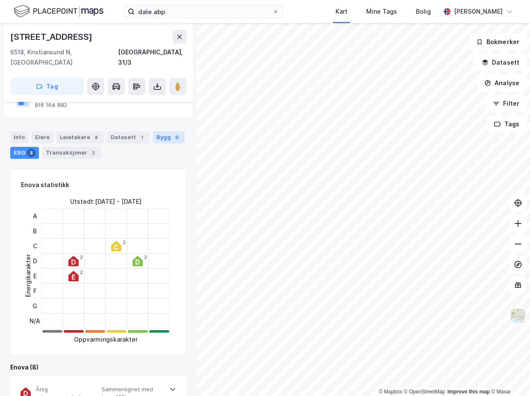  I want to click on div: Eiere, so click(42, 137).